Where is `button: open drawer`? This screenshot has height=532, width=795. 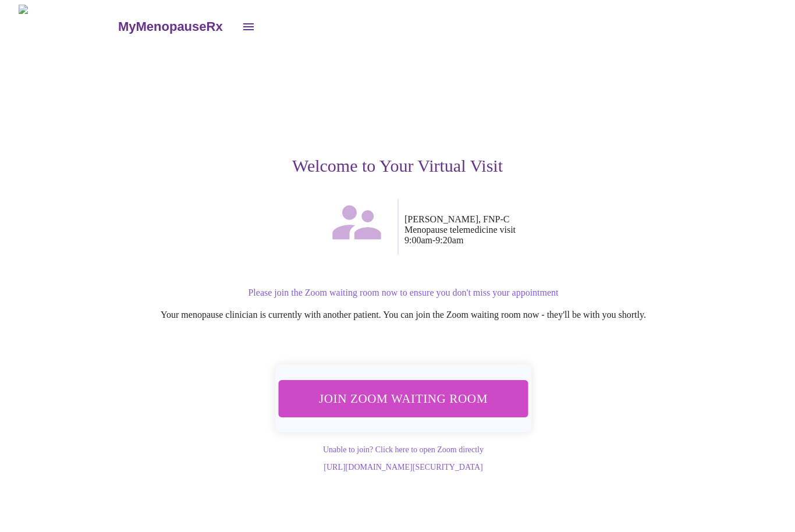 button: open drawer is located at coordinates (248, 27).